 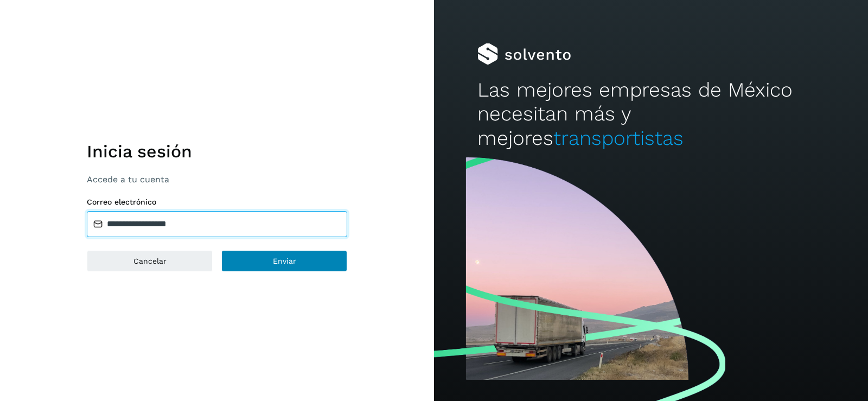 I want to click on label: Correo electrónico, so click(x=217, y=202).